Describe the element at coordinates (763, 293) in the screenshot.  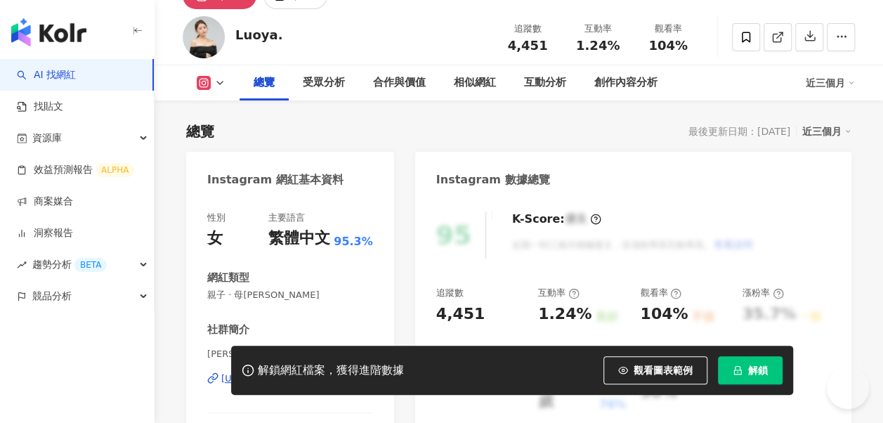
I see `div: 漲粉率` at that location.